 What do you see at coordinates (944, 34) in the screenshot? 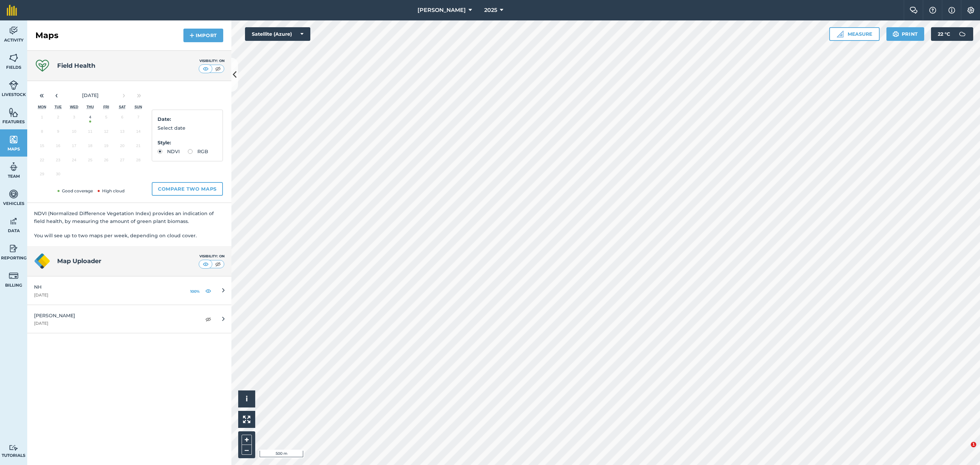
I see `span: 22 ° C` at bounding box center [944, 34].